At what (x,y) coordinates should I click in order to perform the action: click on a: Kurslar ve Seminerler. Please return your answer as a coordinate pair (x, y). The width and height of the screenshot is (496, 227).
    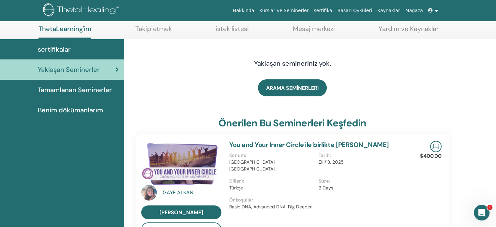
    Looking at the image, I should click on (284, 10).